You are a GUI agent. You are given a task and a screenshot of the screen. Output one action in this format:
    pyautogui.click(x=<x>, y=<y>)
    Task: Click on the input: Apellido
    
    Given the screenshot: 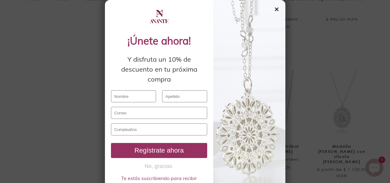 What is the action you would take?
    pyautogui.click(x=185, y=96)
    